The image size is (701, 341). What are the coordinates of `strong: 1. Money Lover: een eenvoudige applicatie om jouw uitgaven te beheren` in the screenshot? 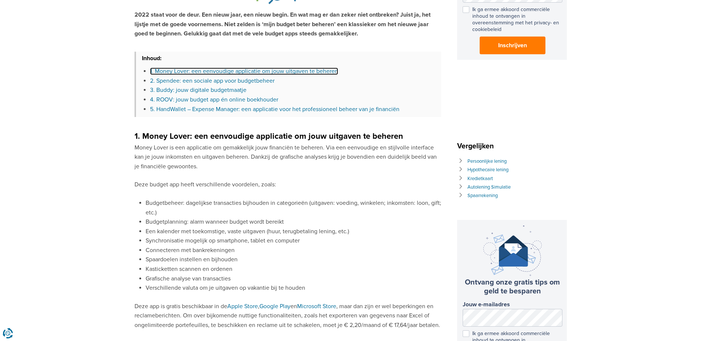 It's located at (269, 136).